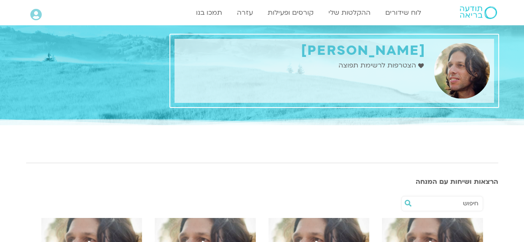  I want to click on a: ההקלטות שלי, so click(349, 13).